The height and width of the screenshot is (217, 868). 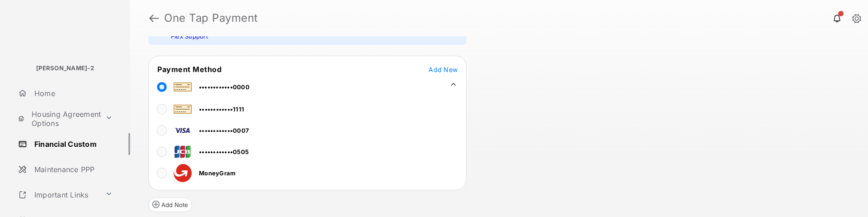 I want to click on a: Financial Custom, so click(x=72, y=144).